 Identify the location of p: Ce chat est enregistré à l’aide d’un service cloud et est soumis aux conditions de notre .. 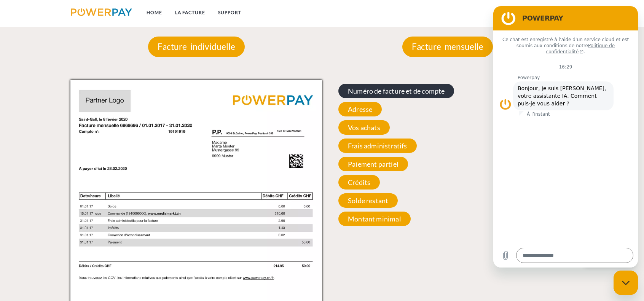
(72, 39).